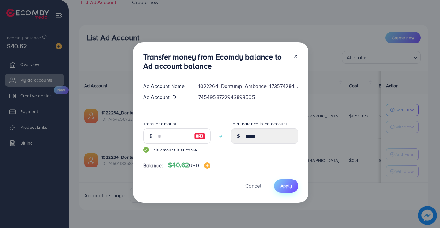 This screenshot has height=228, width=440. What do you see at coordinates (248, 97) in the screenshot?
I see `div: 7454958722943893505` at bounding box center [248, 97].